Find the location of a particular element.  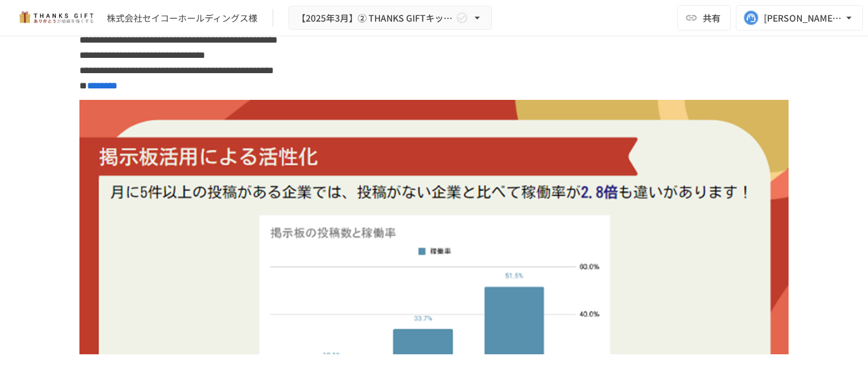

img: mMP1OxWUAhQbsRWCurg7vIHe5HqDpP7qZo7fRoNLXQh is located at coordinates (56, 18).